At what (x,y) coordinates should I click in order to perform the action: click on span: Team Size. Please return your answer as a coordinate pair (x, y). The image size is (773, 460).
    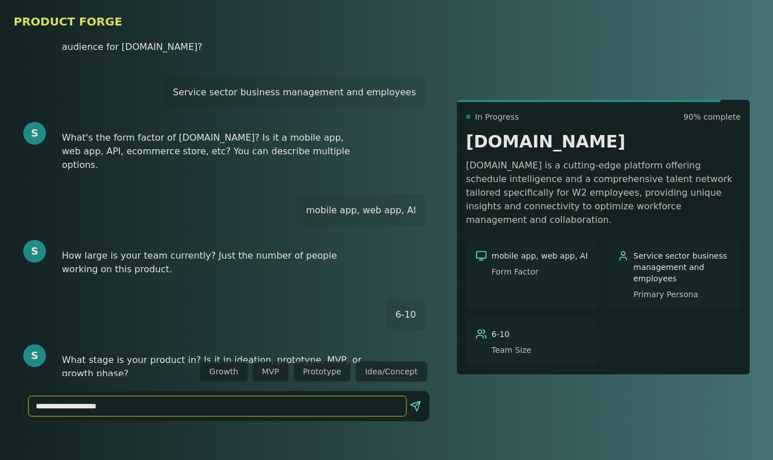
    Looking at the image, I should click on (511, 350).